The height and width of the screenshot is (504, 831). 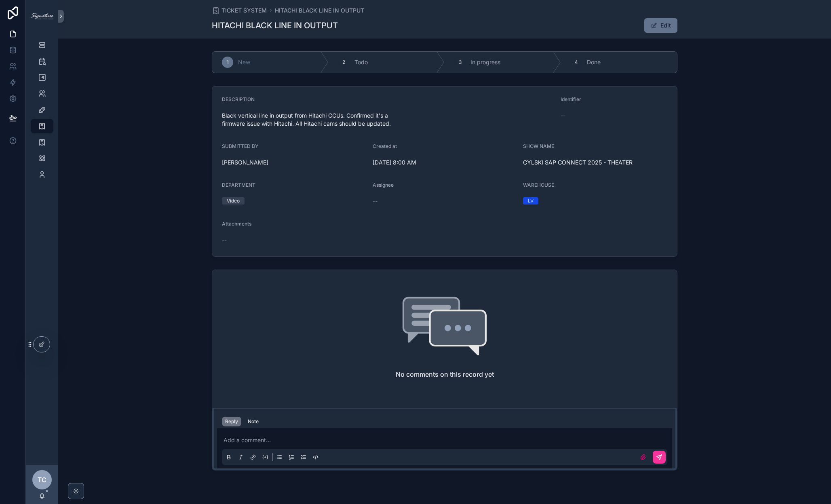 I want to click on span: WAREHOUSE, so click(x=539, y=185).